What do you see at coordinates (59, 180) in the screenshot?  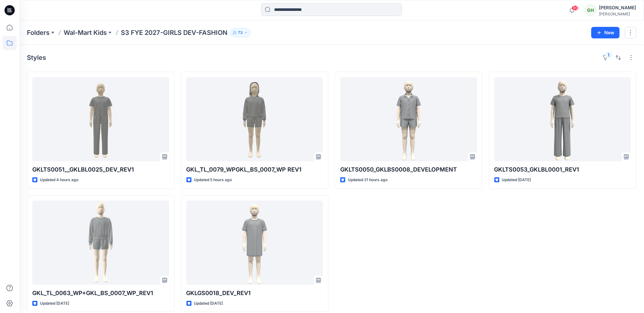 I see `p: Updated 4 hours ago` at bounding box center [59, 180].